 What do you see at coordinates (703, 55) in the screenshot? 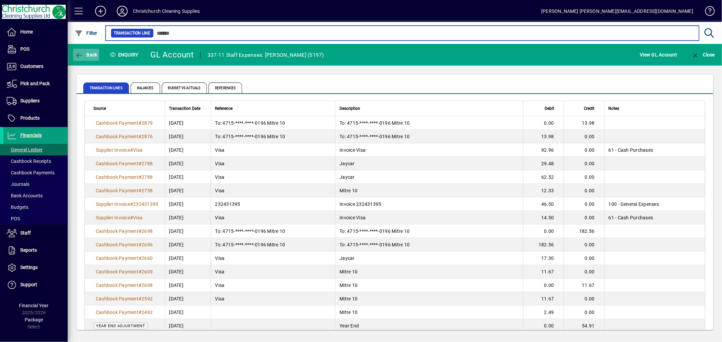
I see `span: Close` at bounding box center [703, 55].